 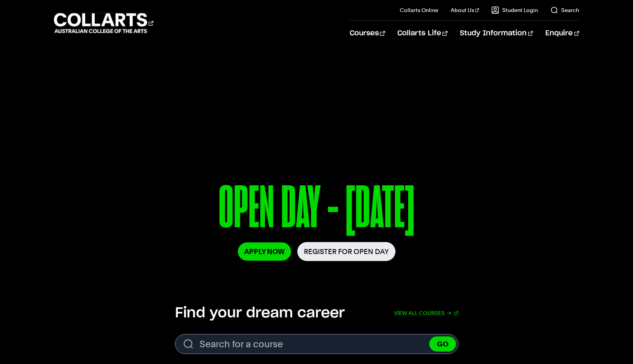 What do you see at coordinates (565, 10) in the screenshot?
I see `a: Search` at bounding box center [565, 10].